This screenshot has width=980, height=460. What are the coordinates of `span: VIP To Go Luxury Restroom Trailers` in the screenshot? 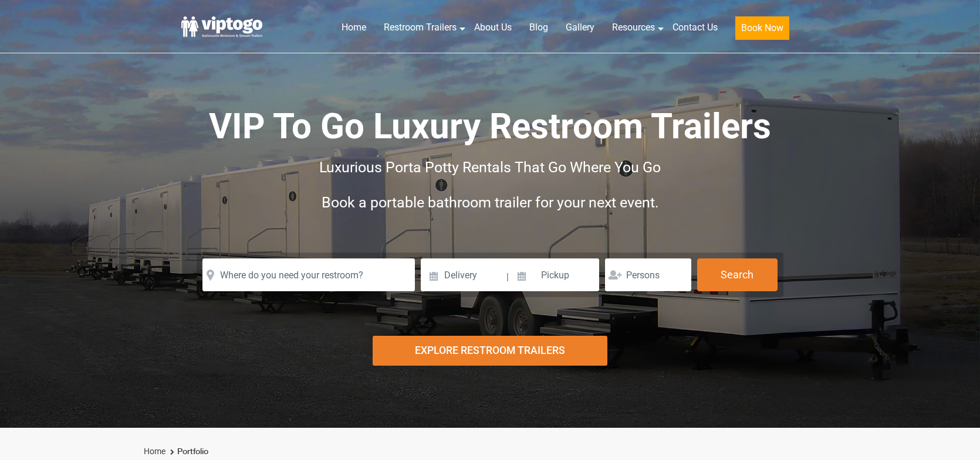 It's located at (490, 126).